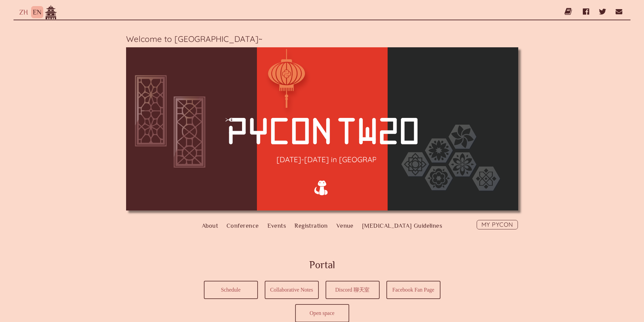  Describe the element at coordinates (498, 225) in the screenshot. I see `a: My PyCon` at that location.